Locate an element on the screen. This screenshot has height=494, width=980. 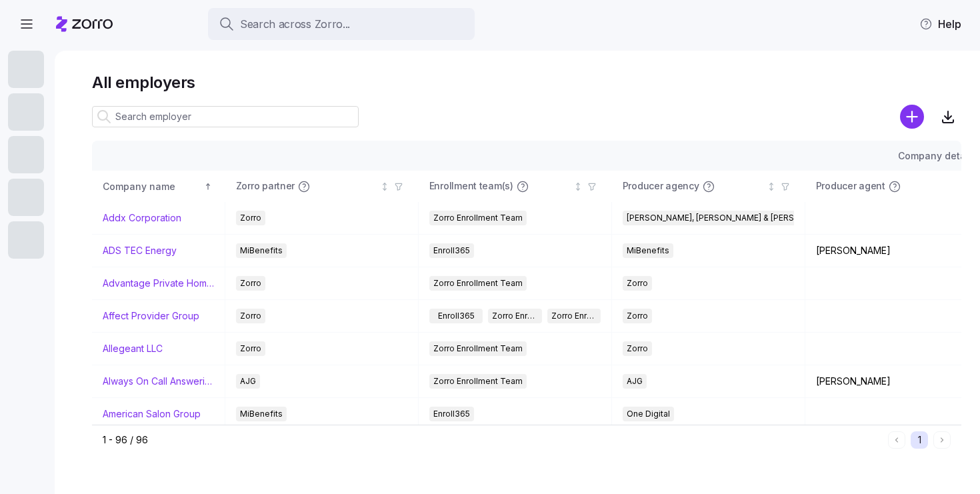
th: Zorro partnerNot sorted is located at coordinates (322, 186).